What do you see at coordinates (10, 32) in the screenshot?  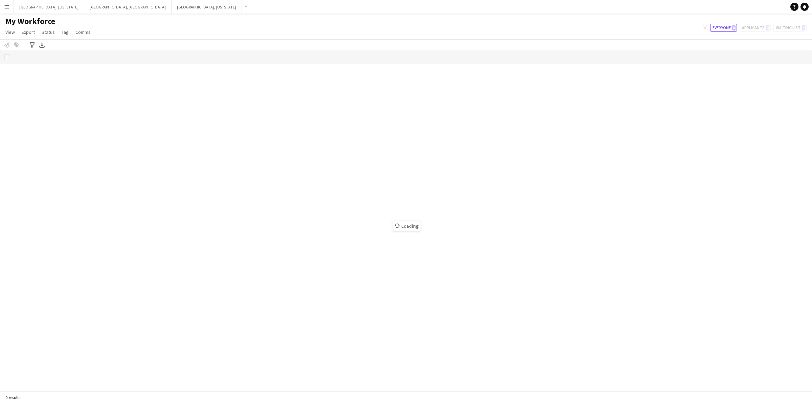 I see `a: View` at bounding box center [10, 32].